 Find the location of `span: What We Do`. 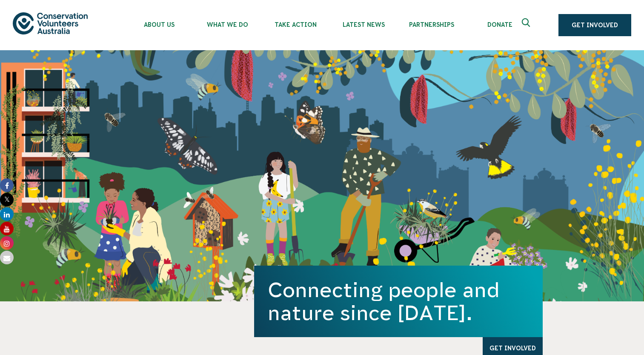

span: What We Do is located at coordinates (227, 24).